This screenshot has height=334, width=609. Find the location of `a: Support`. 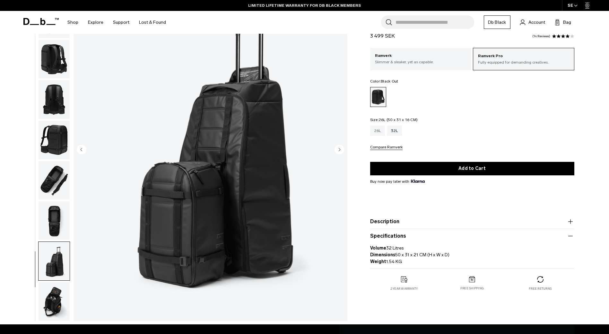

a: Support is located at coordinates (121, 22).